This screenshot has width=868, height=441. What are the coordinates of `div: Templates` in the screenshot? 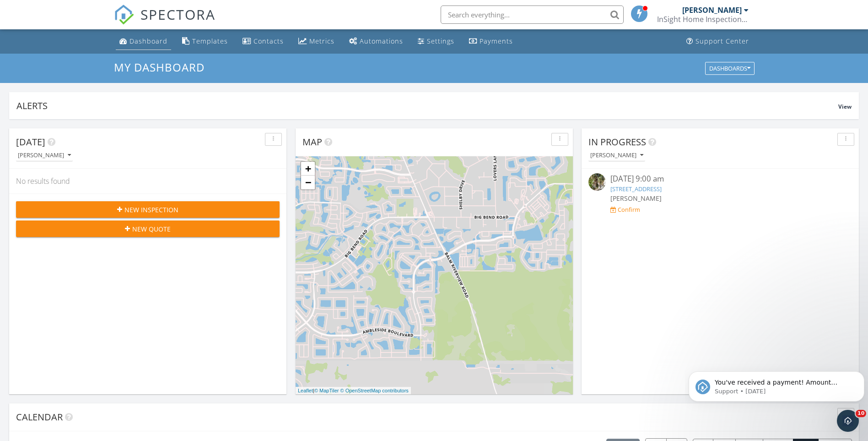 It's located at (210, 41).